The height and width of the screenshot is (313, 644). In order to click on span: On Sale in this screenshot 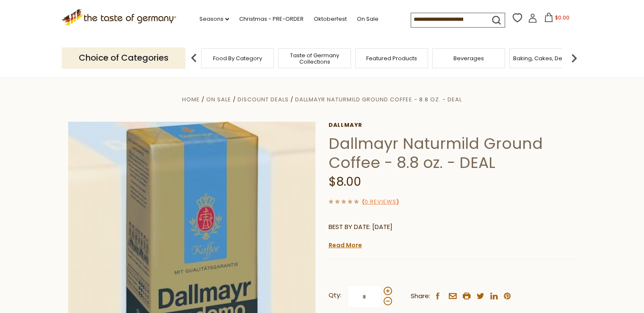, I will do `click(219, 99)`.